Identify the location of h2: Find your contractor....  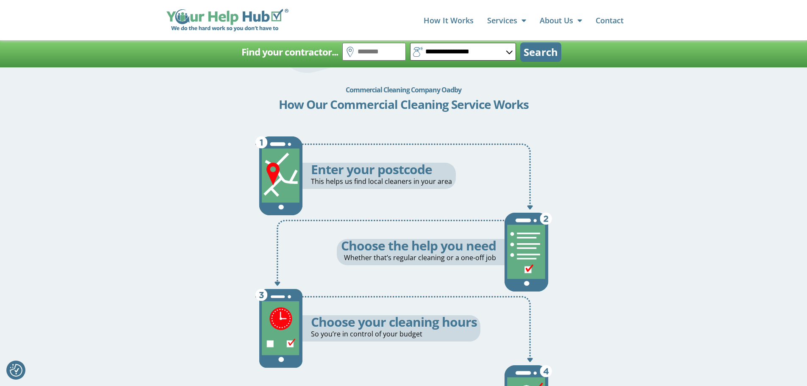
(290, 52).